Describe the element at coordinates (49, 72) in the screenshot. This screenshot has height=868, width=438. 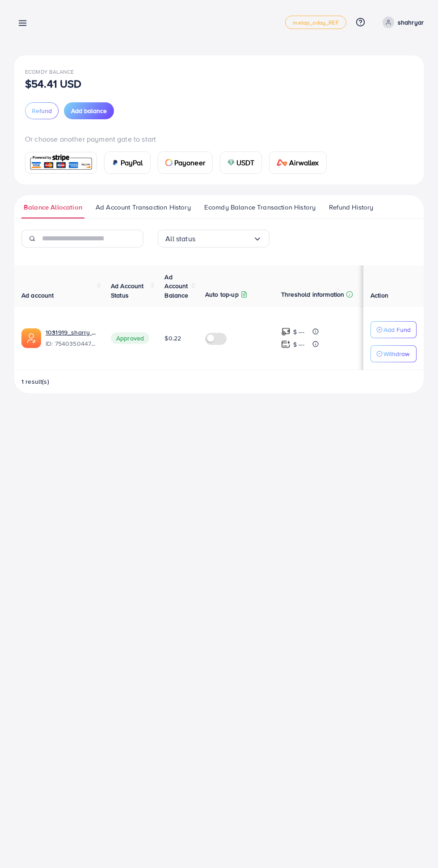
I see `span: Ecomdy Balance` at that location.